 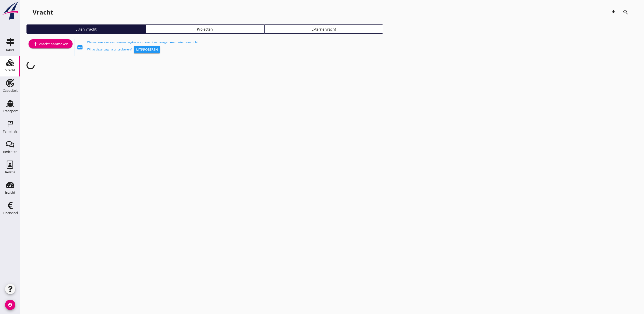 I want to click on div: Financieel, so click(x=10, y=213).